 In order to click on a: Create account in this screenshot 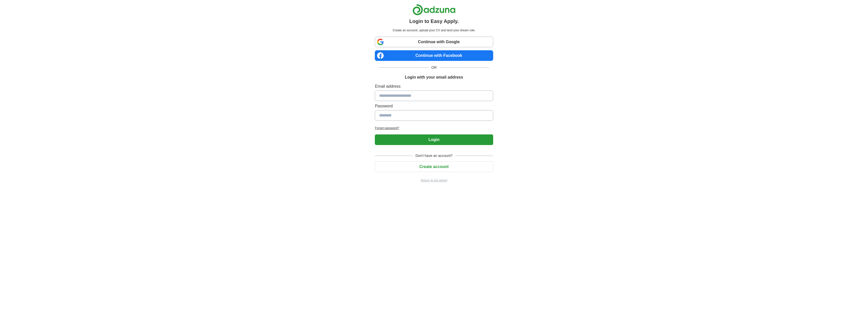, I will do `click(434, 167)`.